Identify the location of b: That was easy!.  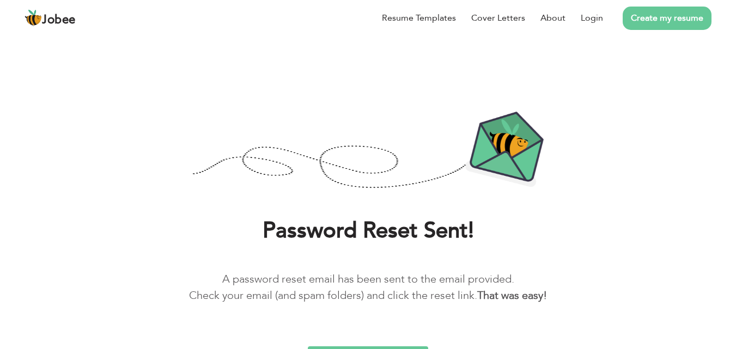
(512, 295).